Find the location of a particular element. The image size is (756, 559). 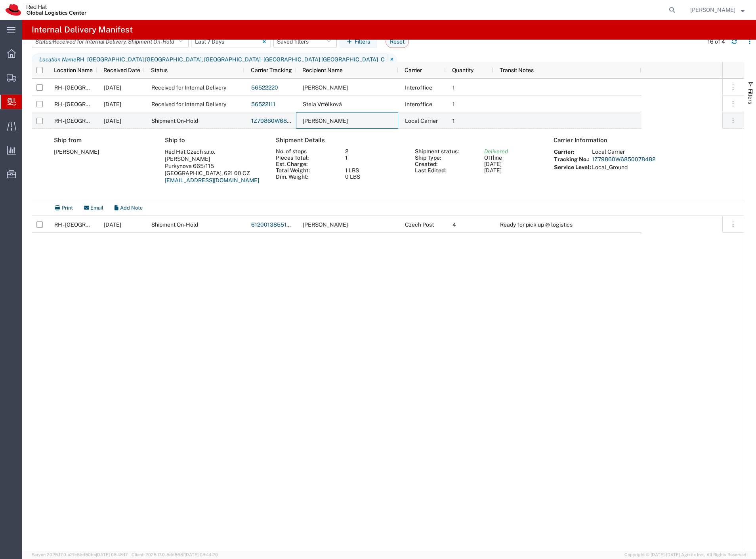

dd: 1 is located at coordinates (375, 158).